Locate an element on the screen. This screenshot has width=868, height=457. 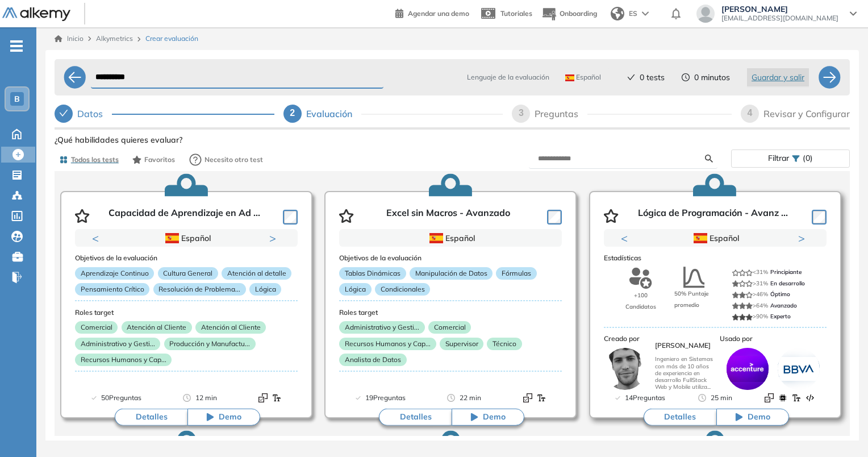
span: <31% is located at coordinates (761, 272).